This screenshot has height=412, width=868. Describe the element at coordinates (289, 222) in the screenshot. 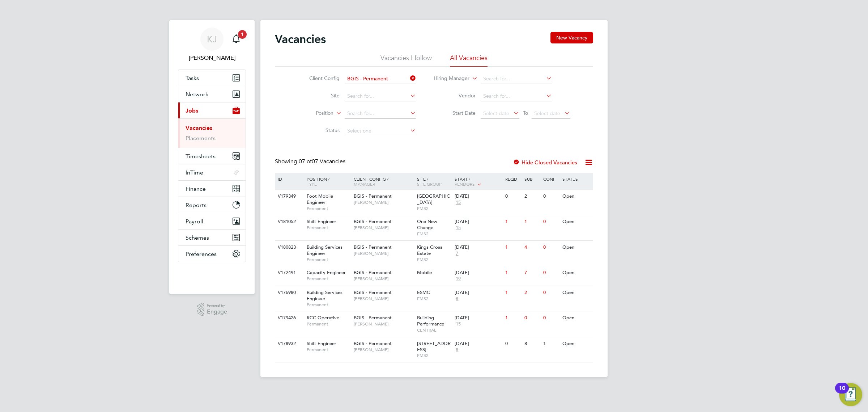

I see `div: V181052` at that location.